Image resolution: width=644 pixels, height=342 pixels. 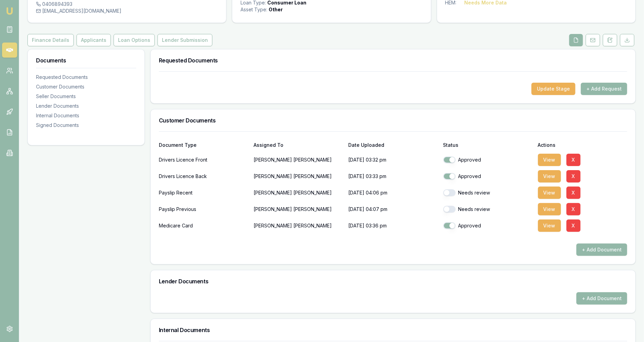 What do you see at coordinates (203, 209) in the screenshot?
I see `div: Payslip Previous` at bounding box center [203, 209].